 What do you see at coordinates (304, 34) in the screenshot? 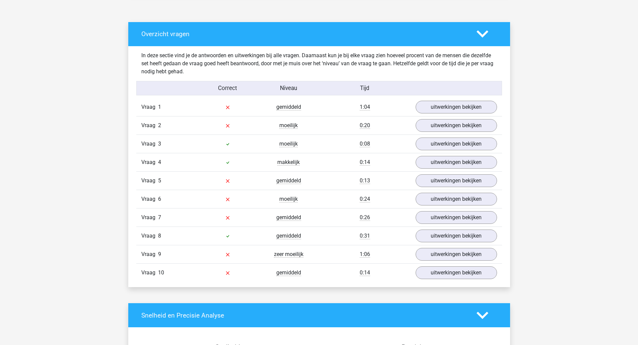
I see `h4: Overzicht vragen` at bounding box center [304, 34].